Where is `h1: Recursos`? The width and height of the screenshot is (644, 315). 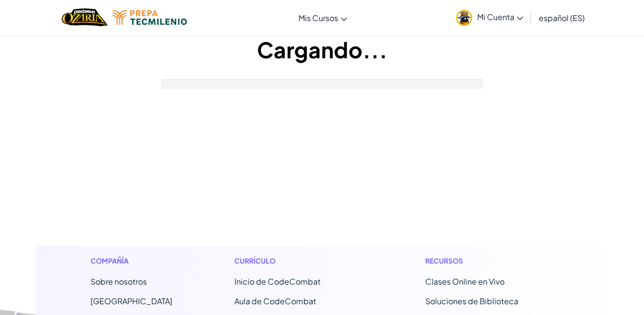 h1: Recursos is located at coordinates (490, 260).